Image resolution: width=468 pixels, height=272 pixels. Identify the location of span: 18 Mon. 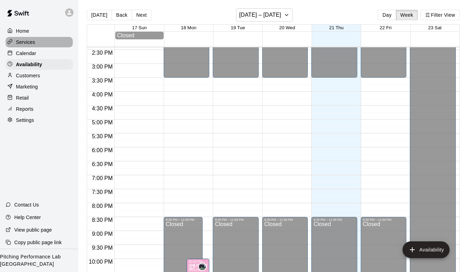
(189, 28).